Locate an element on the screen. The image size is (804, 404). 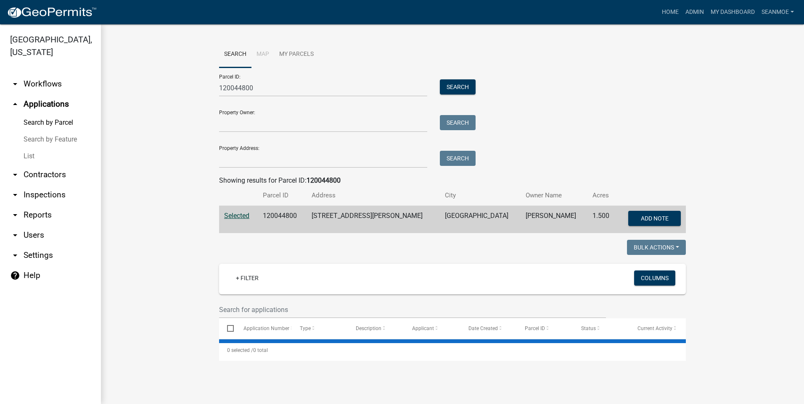
button: Columns is located at coordinates (654, 278).